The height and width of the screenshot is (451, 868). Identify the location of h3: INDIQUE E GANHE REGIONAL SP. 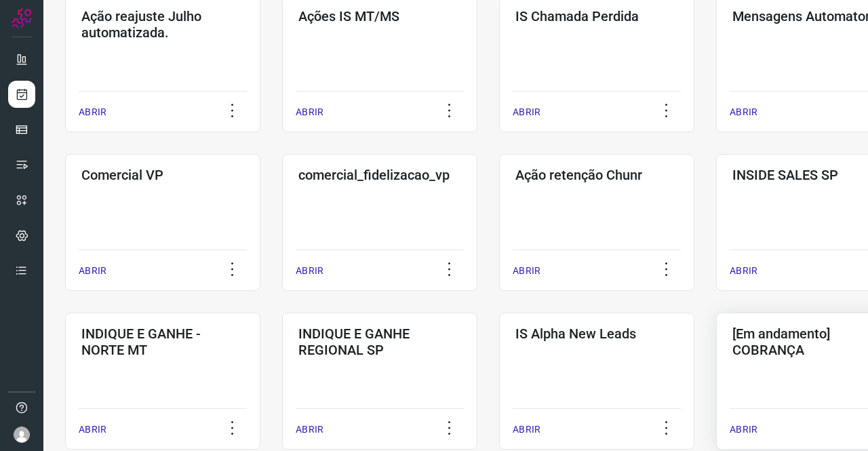
(380, 342).